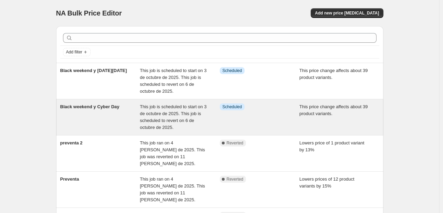 Image resolution: width=443 pixels, height=213 pixels. I want to click on span: preventa 2, so click(71, 143).